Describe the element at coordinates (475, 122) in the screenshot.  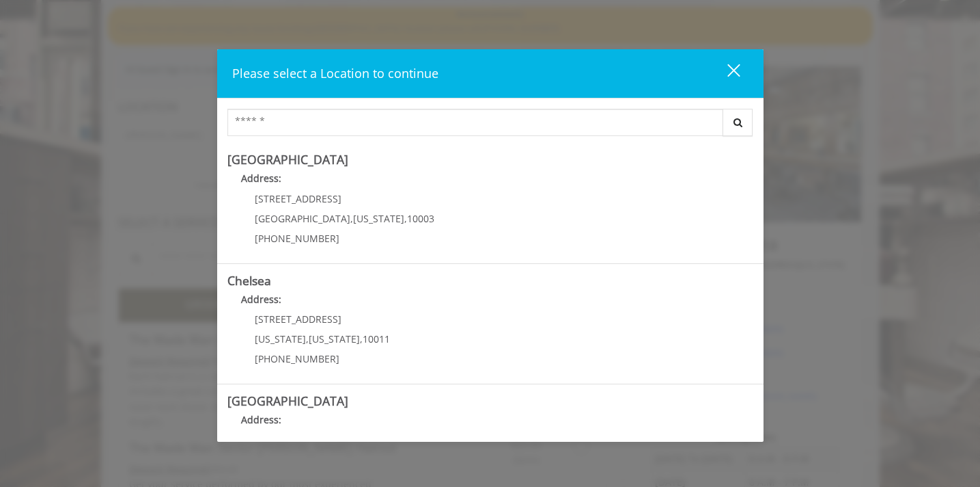
I see `input: Search Center` at that location.